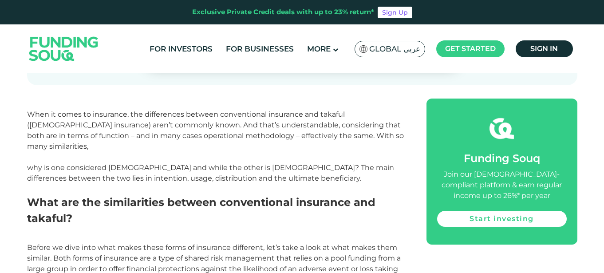 The image size is (604, 273). I want to click on img: Logo, so click(64, 48).